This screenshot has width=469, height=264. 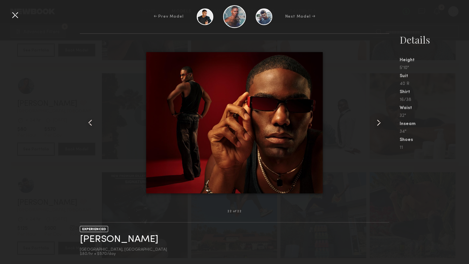 I want to click on div: Inseam, so click(x=434, y=124).